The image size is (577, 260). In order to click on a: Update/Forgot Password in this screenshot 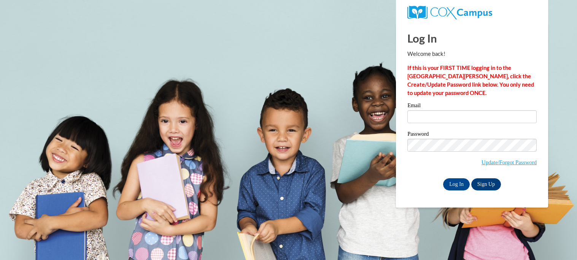, I will do `click(509, 162)`.